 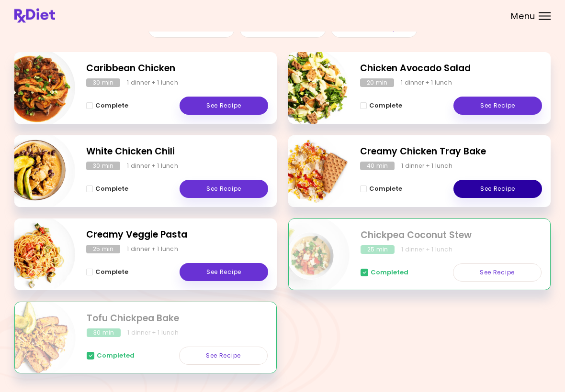 I want to click on div: 20 min, so click(x=377, y=83).